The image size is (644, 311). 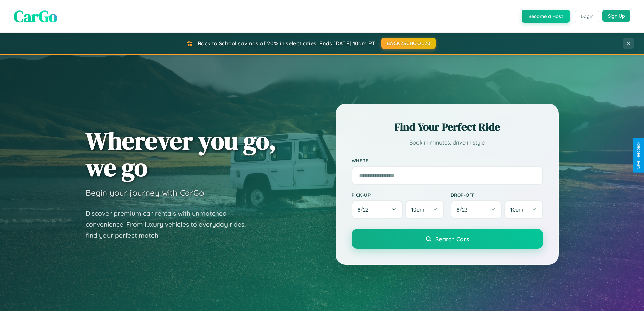 I want to click on p: Discover premium car rentals with unmatched convenience. From luxury vehicles to everyday rides, ..., so click(x=170, y=224).